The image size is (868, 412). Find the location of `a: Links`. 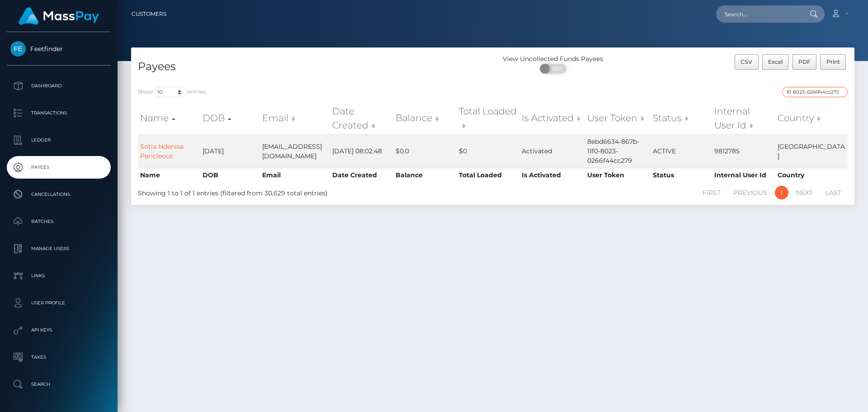

a: Links is located at coordinates (59, 276).